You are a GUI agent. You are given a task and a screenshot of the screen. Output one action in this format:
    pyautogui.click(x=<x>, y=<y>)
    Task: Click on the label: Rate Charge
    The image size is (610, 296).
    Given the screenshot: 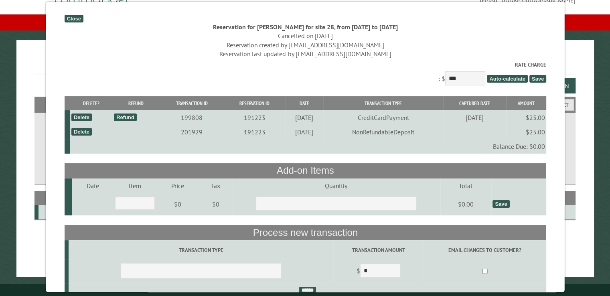 What is the action you would take?
    pyautogui.click(x=305, y=65)
    